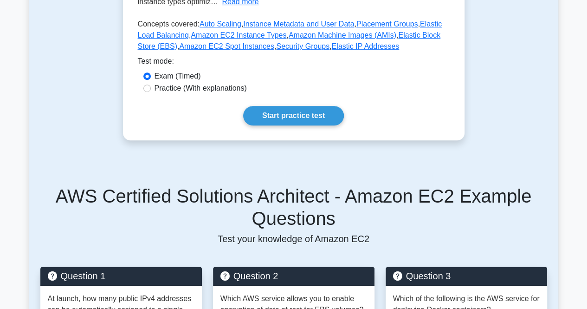  Describe the element at coordinates (201, 88) in the screenshot. I see `label: Practice (With explanations)` at that location.